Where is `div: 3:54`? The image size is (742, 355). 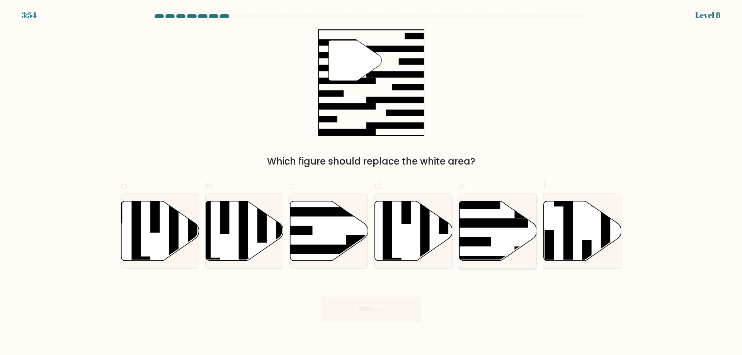
div: 3:54 is located at coordinates (29, 15).